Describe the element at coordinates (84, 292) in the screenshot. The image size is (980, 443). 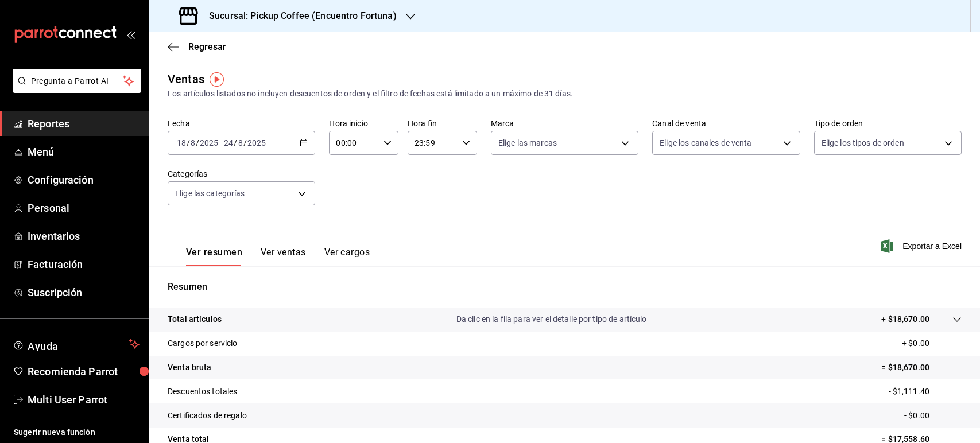
I see `span: Suscripción` at that location.